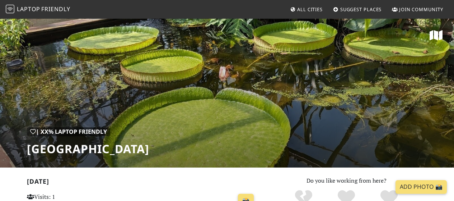 The width and height of the screenshot is (454, 201). What do you see at coordinates (361, 9) in the screenshot?
I see `span: Suggest Places` at bounding box center [361, 9].